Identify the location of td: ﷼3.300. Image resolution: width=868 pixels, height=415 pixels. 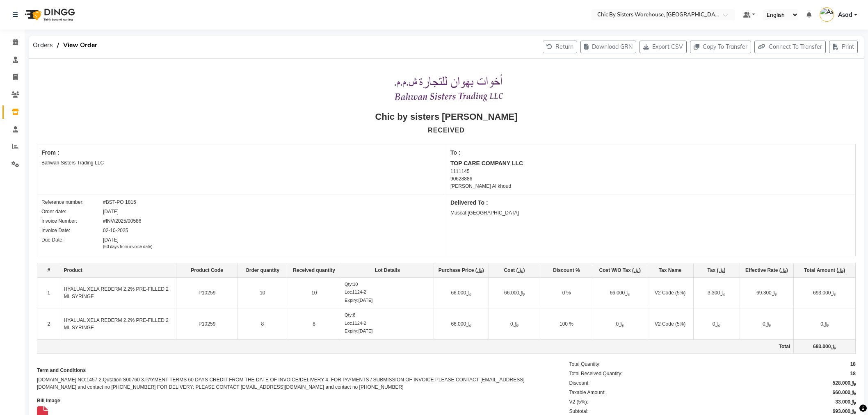
(716, 293).